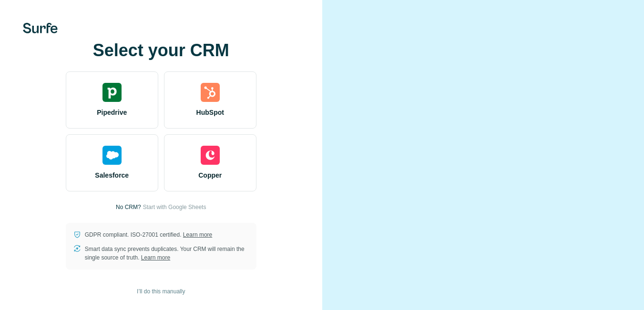  I want to click on img: salesforce's logo, so click(112, 155).